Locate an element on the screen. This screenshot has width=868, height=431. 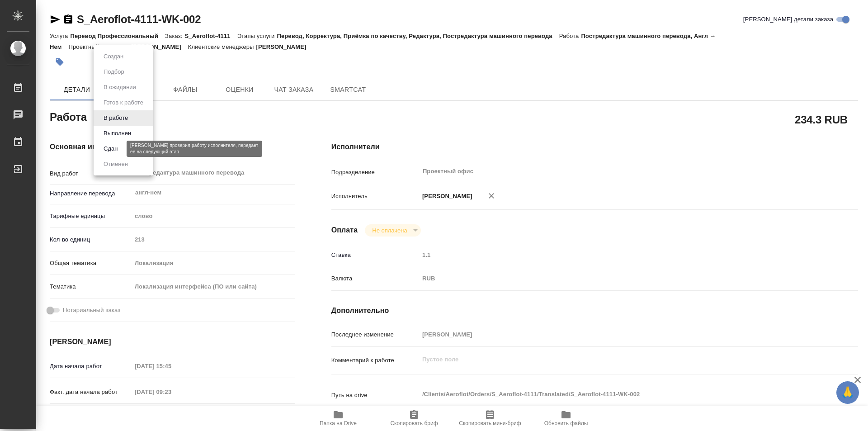
button: Выполнен is located at coordinates (117, 133).